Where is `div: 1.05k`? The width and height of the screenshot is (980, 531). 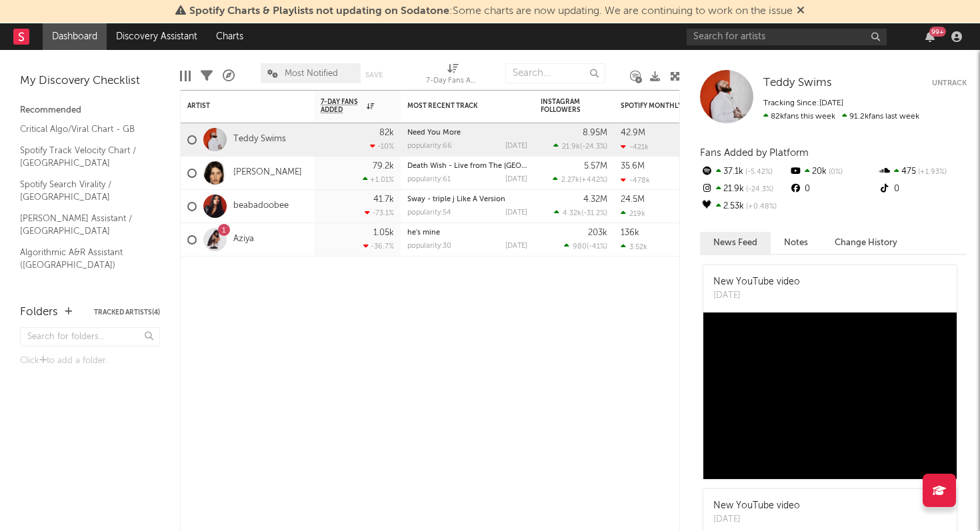
div: 1.05k is located at coordinates (383, 232).